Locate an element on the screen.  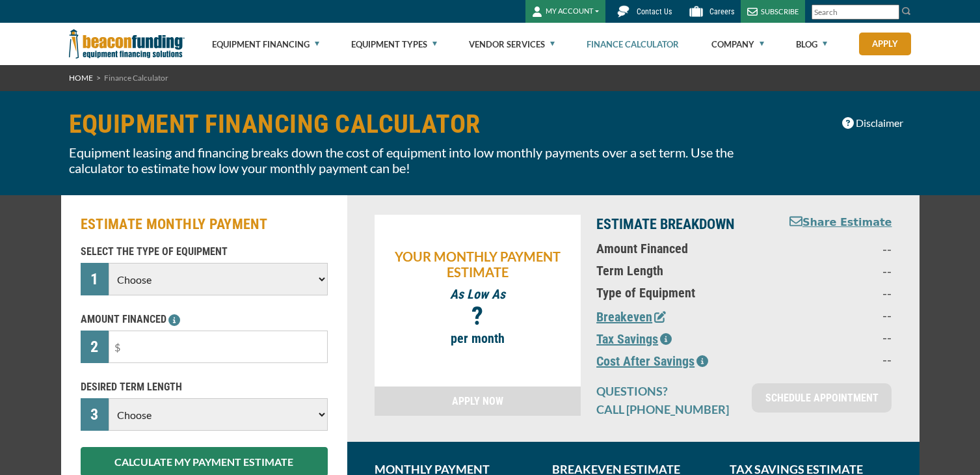
span: Finance Calculator is located at coordinates (136, 77).